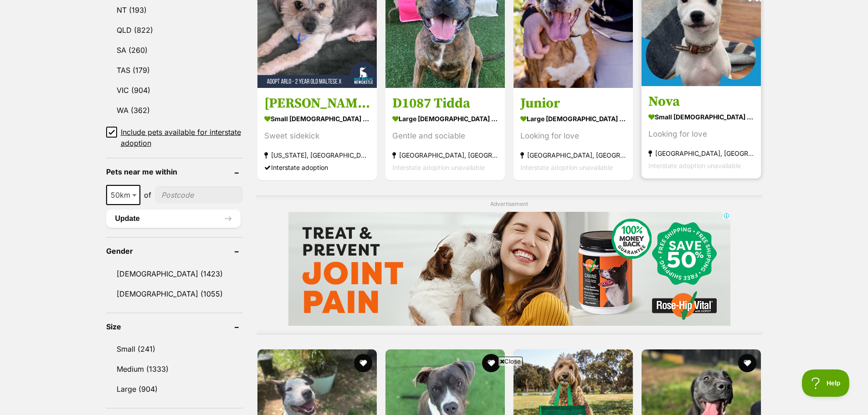 This screenshot has width=868, height=415. I want to click on a: TAS (179), so click(174, 70).